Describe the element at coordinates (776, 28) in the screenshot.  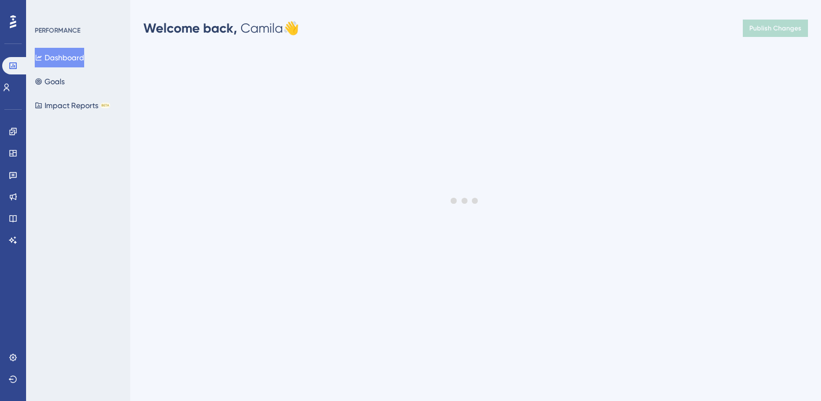
I see `span: Publish Changes` at that location.